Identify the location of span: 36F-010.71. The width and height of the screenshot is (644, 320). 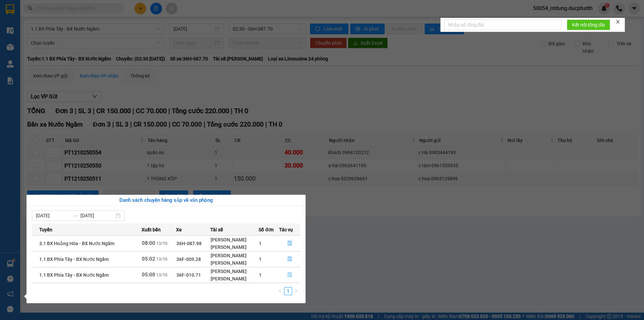
(188, 275).